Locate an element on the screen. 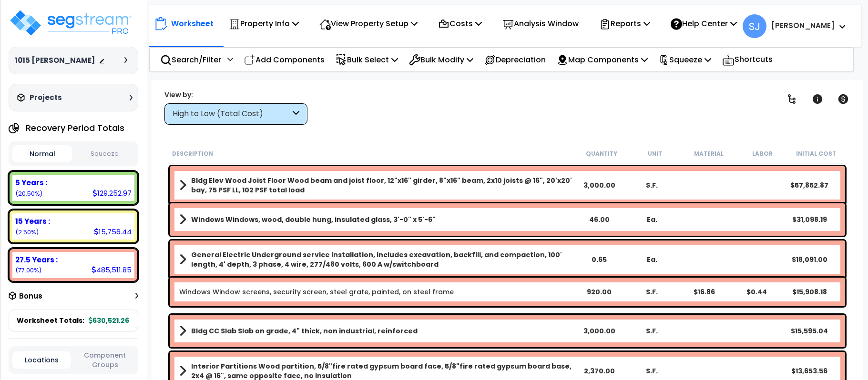 The height and width of the screenshot is (380, 868). div: 15,756.44 is located at coordinates (112, 232).